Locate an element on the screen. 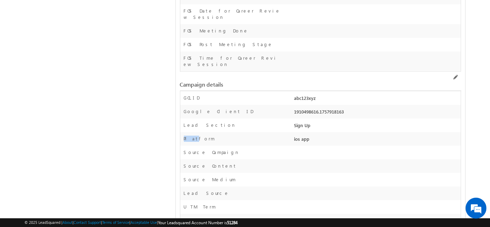  a: Contact Support is located at coordinates (87, 222).